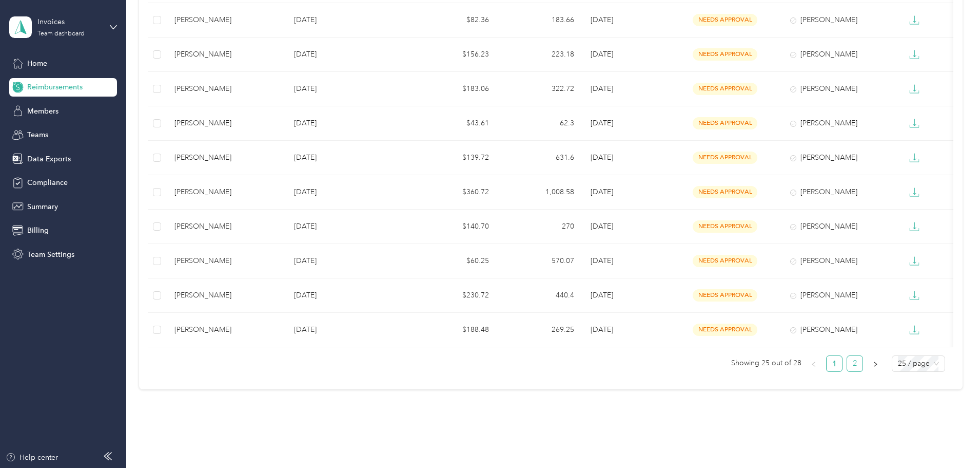  Describe the element at coordinates (876, 363) in the screenshot. I see `li: Next Page` at that location.